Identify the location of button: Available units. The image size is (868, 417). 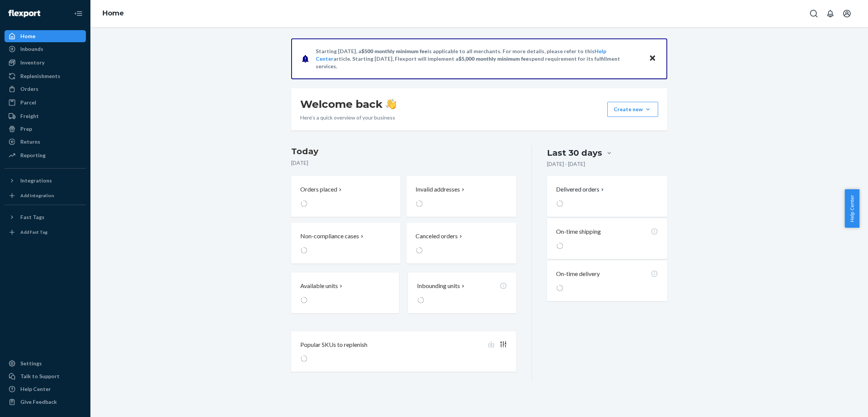
(345, 293).